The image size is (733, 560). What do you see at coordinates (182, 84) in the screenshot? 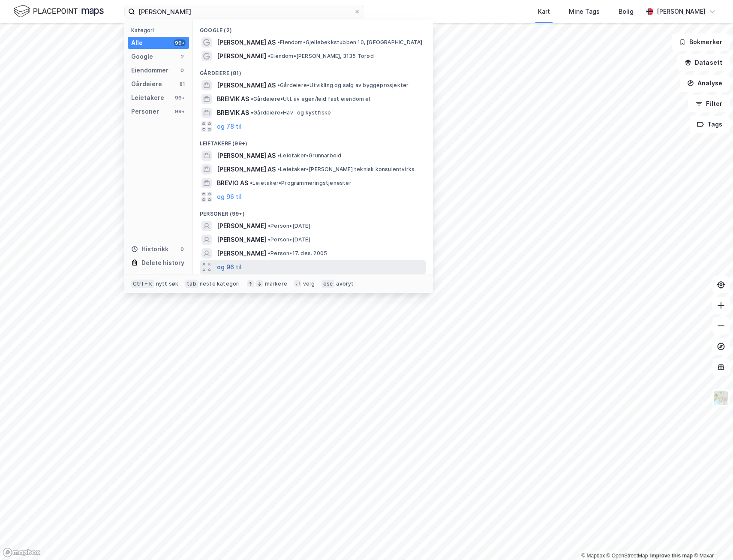
I see `div: 81` at bounding box center [182, 84].